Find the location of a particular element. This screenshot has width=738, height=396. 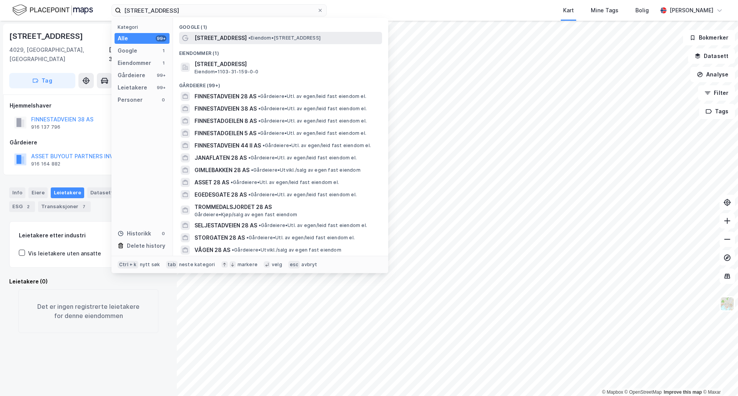

div: markere is located at coordinates (247, 265).